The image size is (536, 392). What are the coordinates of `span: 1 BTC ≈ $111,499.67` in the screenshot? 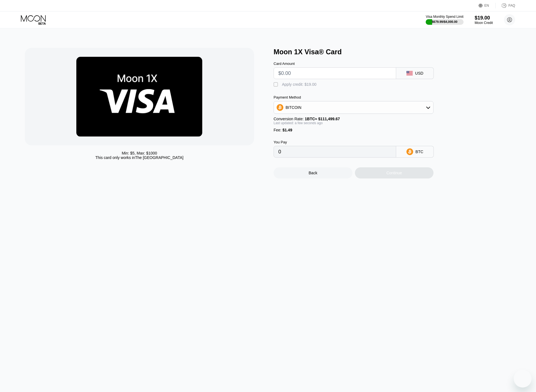 It's located at (322, 119).